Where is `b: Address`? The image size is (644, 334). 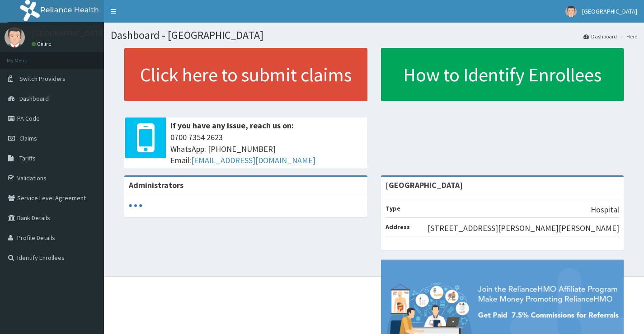
b: Address is located at coordinates (398, 227).